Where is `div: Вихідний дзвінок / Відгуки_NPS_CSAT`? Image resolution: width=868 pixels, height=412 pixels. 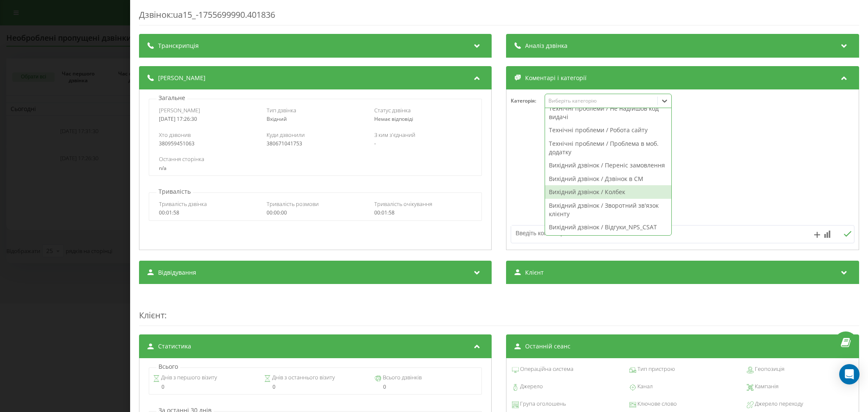
div: Вихідний дзвінок / Відгуки_NPS_CSAT is located at coordinates (609, 227).